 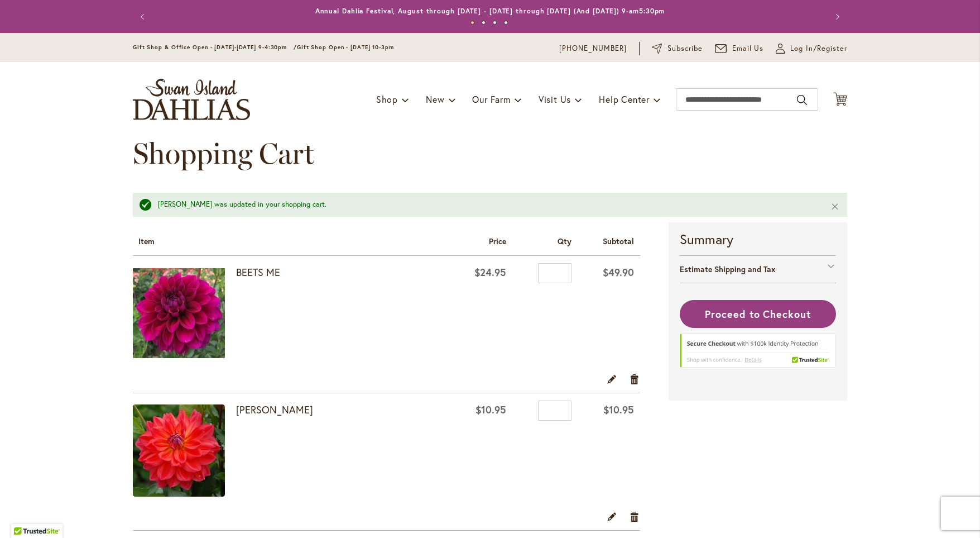 What do you see at coordinates (555, 99) in the screenshot?
I see `span: Visit Us` at bounding box center [555, 99].